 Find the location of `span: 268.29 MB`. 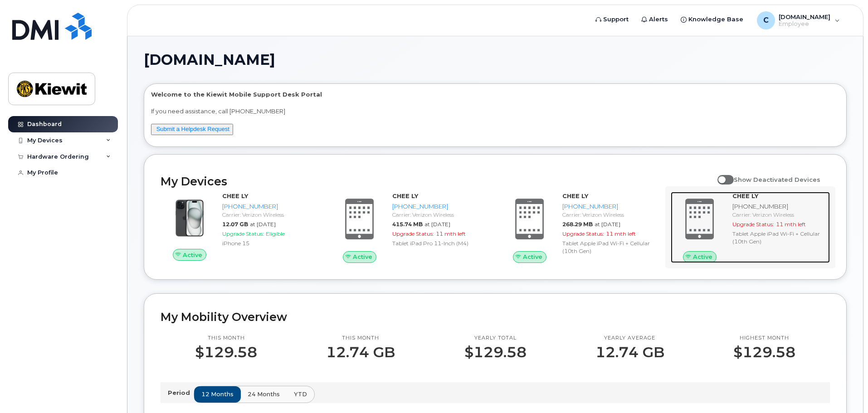

span: 268.29 MB is located at coordinates (577, 224).